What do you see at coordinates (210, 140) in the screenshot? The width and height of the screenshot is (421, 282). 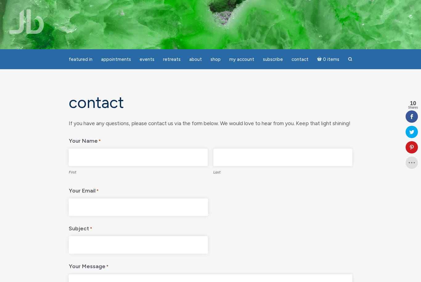 I see `legend: Your Name` at bounding box center [210, 140].